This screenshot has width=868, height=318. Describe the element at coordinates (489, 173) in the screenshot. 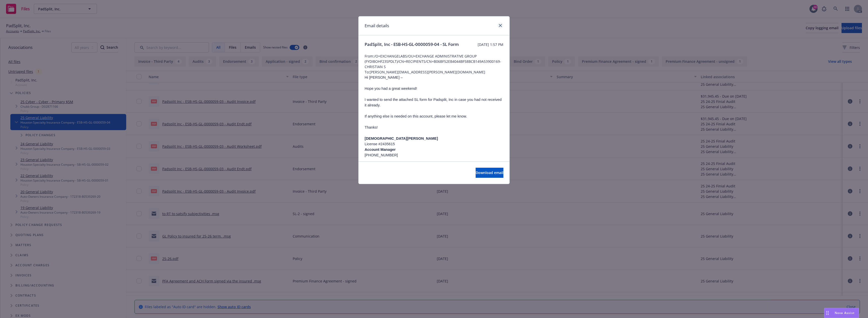

I see `button: Download email` at that location.